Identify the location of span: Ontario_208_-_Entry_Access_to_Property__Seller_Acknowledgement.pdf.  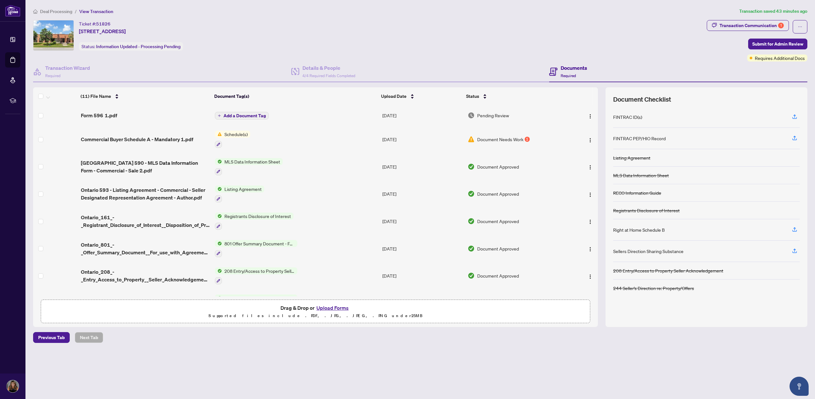
(145, 275).